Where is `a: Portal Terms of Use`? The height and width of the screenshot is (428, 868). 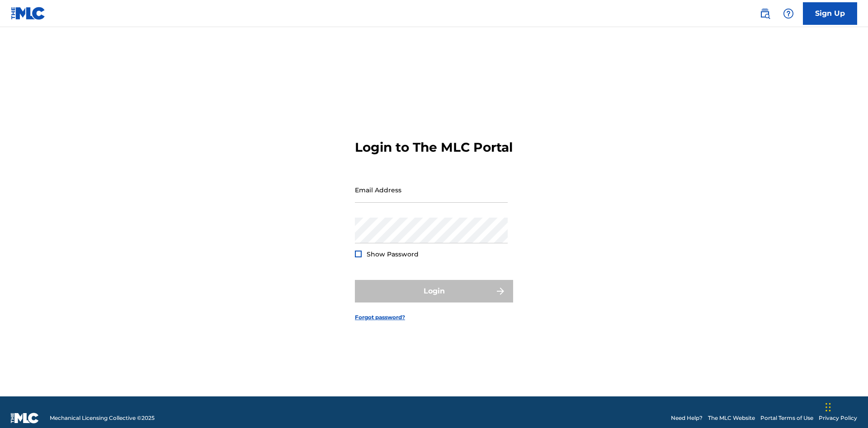
a: Portal Terms of Use is located at coordinates (787, 418).